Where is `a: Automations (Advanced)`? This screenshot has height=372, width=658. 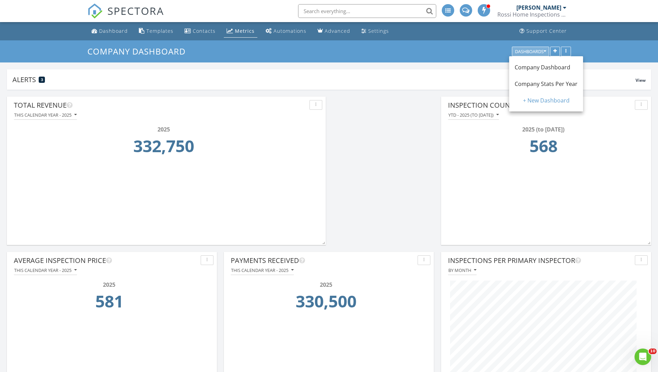 a: Automations (Advanced) is located at coordinates (286, 31).